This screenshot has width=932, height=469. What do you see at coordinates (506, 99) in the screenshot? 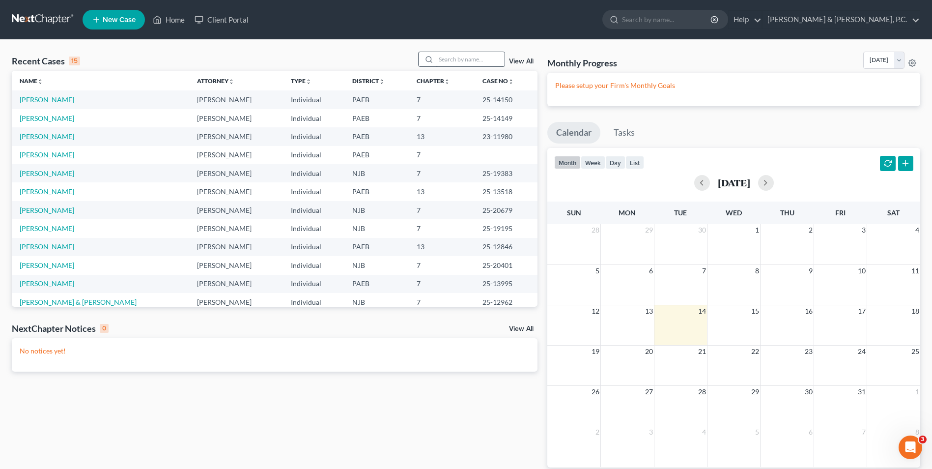
I see `td: 25-14150` at bounding box center [506, 99].